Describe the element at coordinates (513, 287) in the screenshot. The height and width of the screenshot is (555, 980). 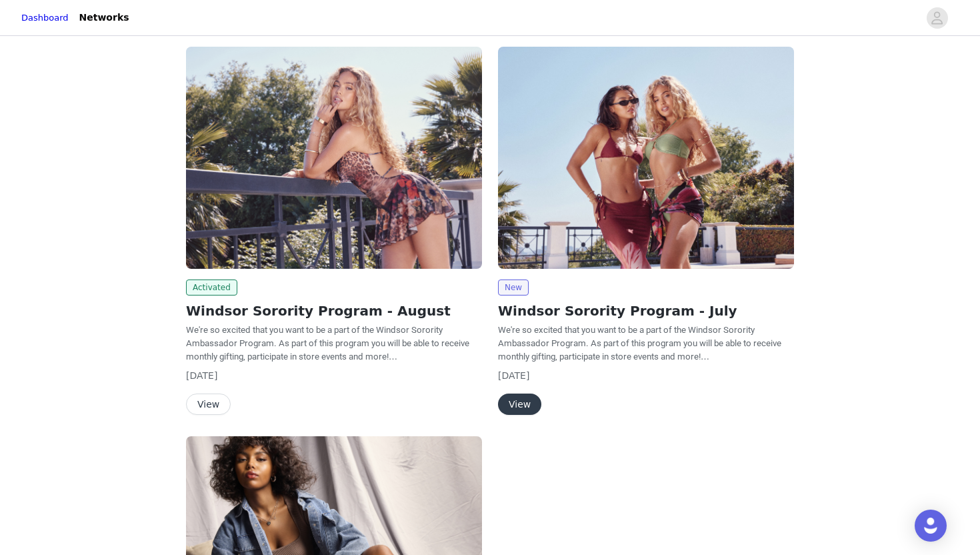
I see `span: New` at that location.